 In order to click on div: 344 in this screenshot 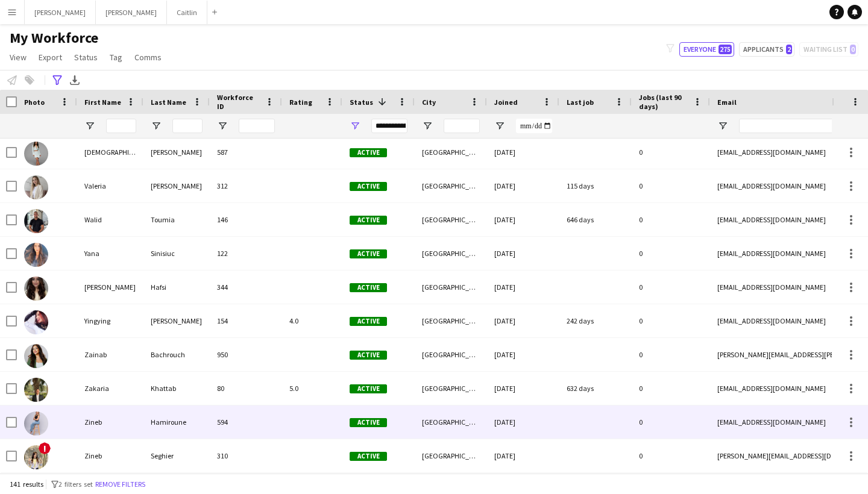, I will do `click(246, 287)`.